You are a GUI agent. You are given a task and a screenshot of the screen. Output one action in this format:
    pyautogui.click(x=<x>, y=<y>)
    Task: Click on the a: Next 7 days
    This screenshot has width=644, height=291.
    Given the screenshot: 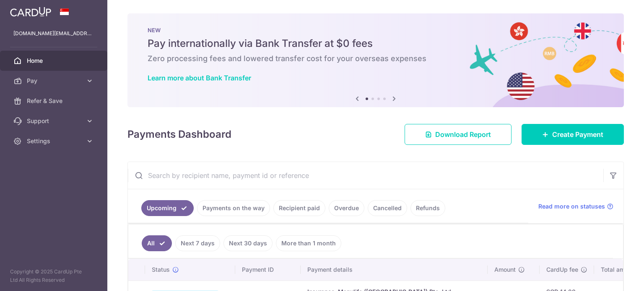 What is the action you would take?
    pyautogui.click(x=197, y=243)
    